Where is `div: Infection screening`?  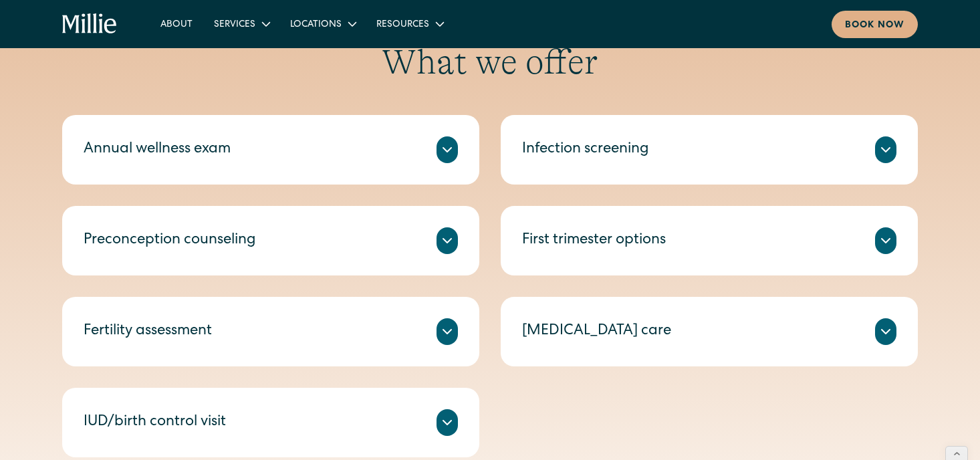
div: Infection screening is located at coordinates (586, 150).